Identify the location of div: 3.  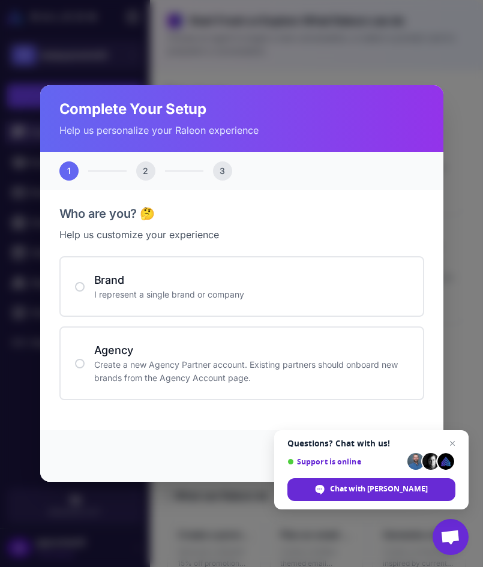
(223, 171).